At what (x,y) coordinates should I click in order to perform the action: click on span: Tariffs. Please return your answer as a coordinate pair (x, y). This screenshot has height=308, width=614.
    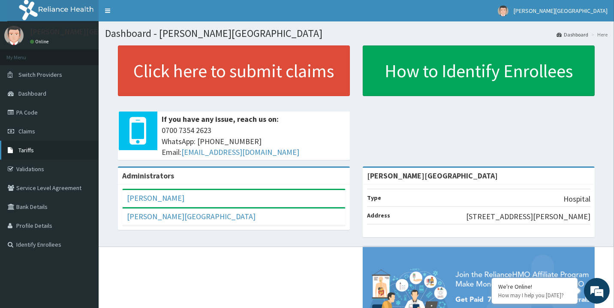
    Looking at the image, I should click on (26, 150).